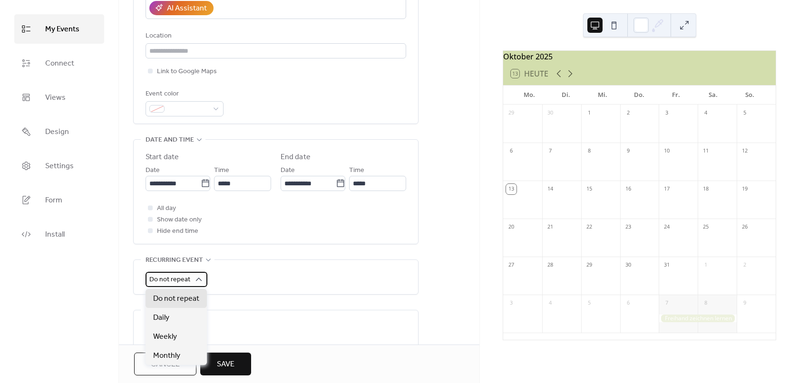 This screenshot has height=383, width=799. Describe the element at coordinates (184, 94) in the screenshot. I see `div: Event color` at that location.